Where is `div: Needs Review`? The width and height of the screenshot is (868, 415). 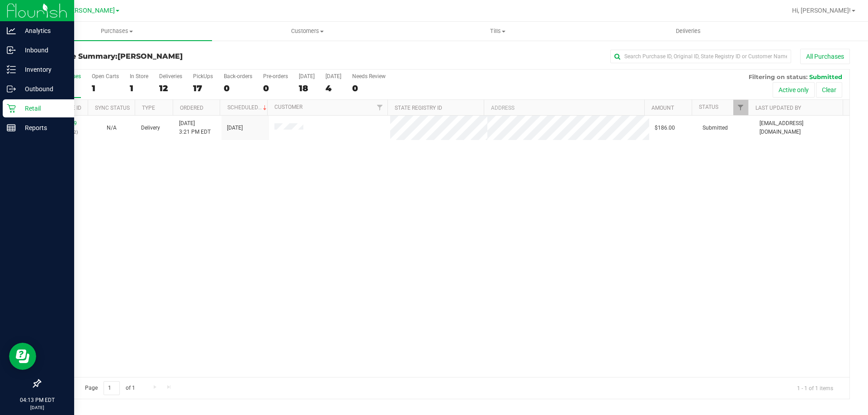
div: Needs Review is located at coordinates (369, 77).